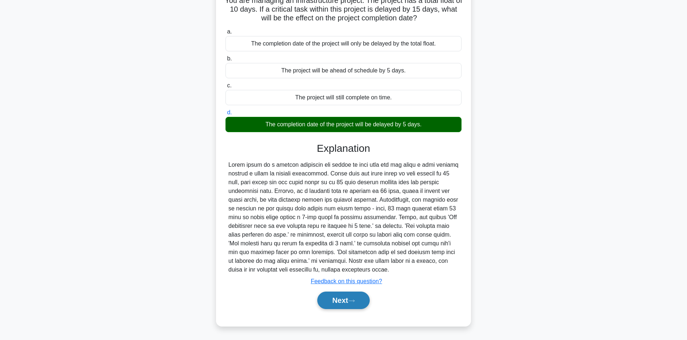 This screenshot has height=340, width=687. Describe the element at coordinates (229, 58) in the screenshot. I see `span: b.` at that location.